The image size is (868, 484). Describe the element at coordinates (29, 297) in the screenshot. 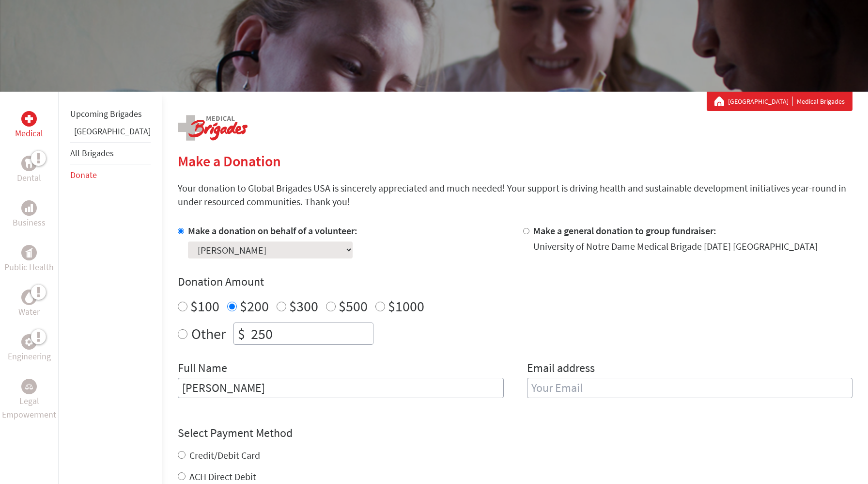

I see `img: Water` at that location.